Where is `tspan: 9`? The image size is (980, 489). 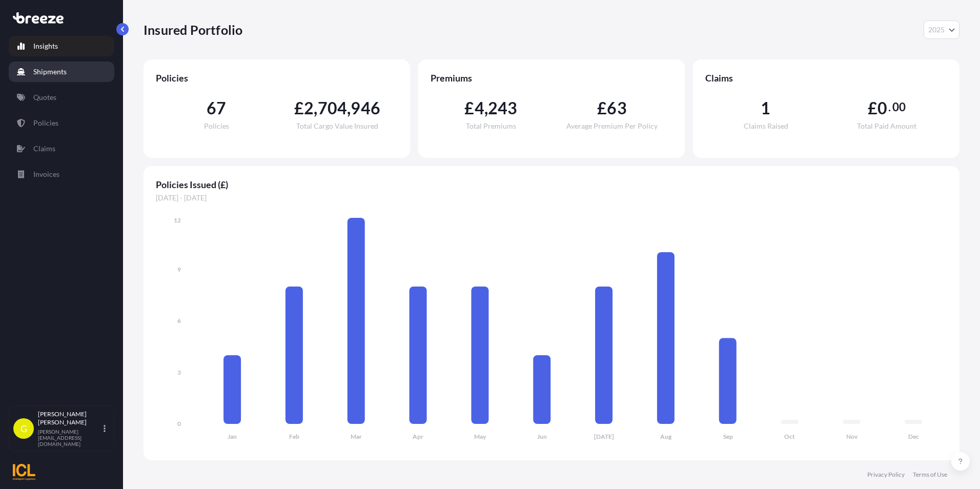
tspan: 9 is located at coordinates (179, 269).